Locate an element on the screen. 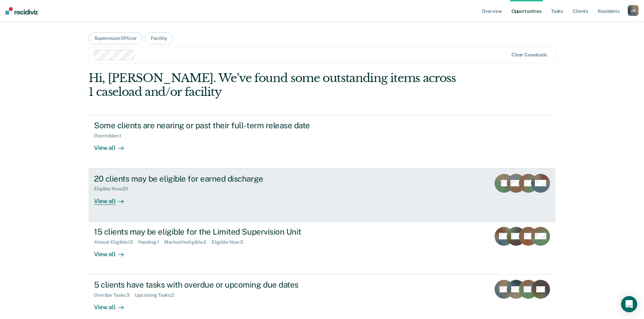 This screenshot has width=644, height=319. div: Open Intercom Messenger is located at coordinates (629, 305).